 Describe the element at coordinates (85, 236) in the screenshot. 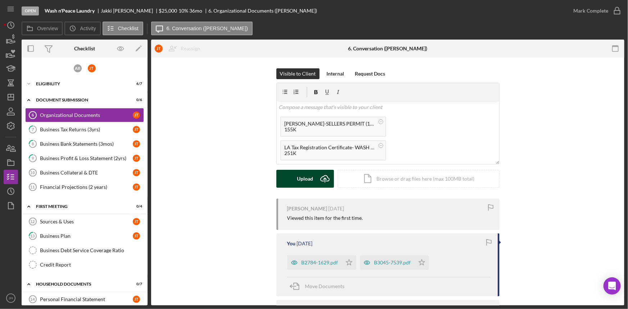

I see `a: 13Business PlanJT` at that location.